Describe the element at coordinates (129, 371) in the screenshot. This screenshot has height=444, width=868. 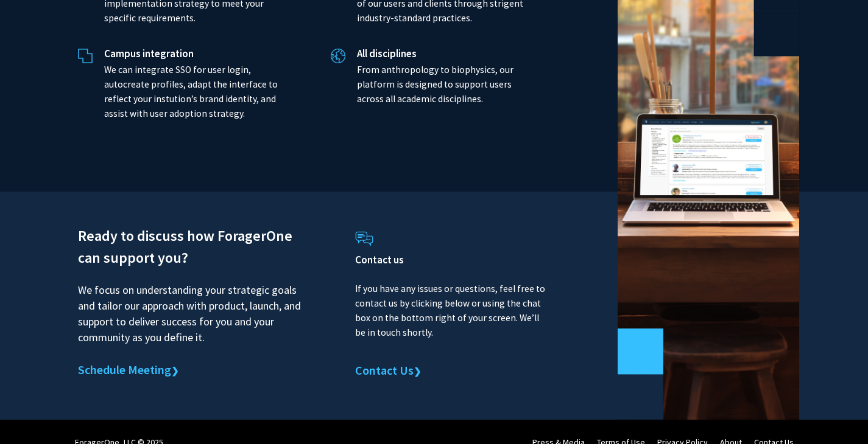
I see `a: Schedule Meeting❯` at that location.